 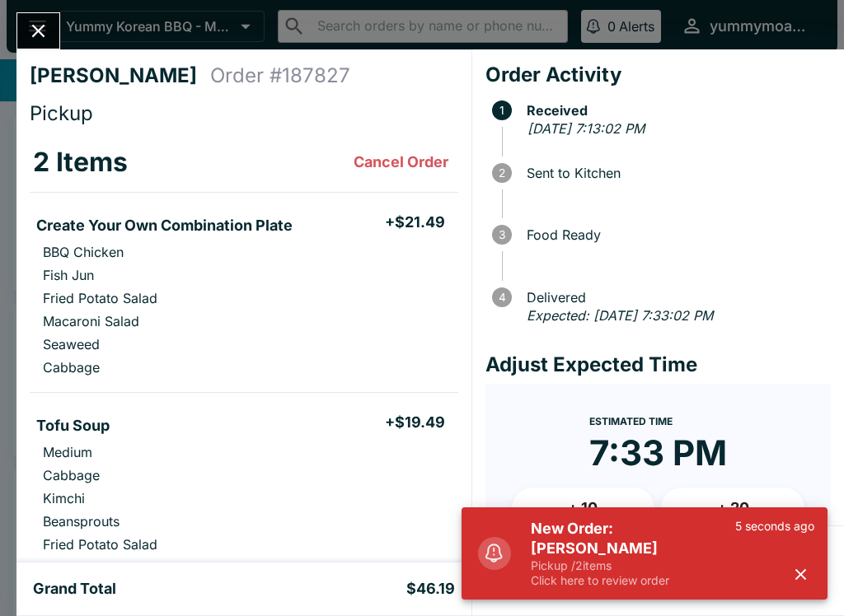 What do you see at coordinates (633, 581) in the screenshot?
I see `p: Click here to review order` at bounding box center [633, 581].